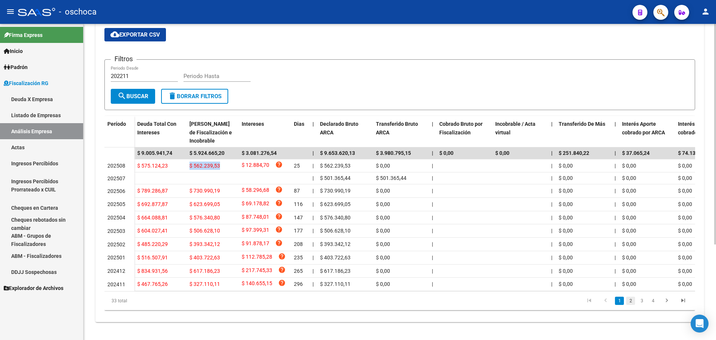 The width and height of the screenshot is (716, 340). What do you see at coordinates (253, 124) in the screenshot?
I see `span: Intereses` at bounding box center [253, 124].